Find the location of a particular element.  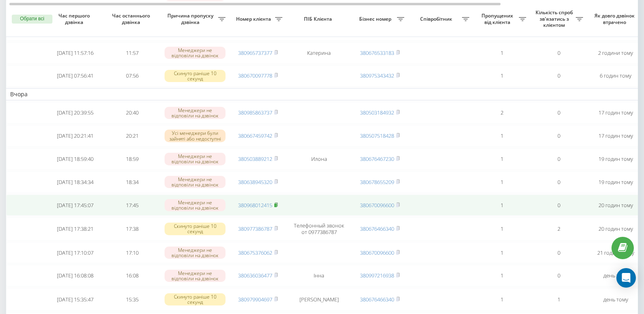

a: 380968012415 is located at coordinates (255, 205).